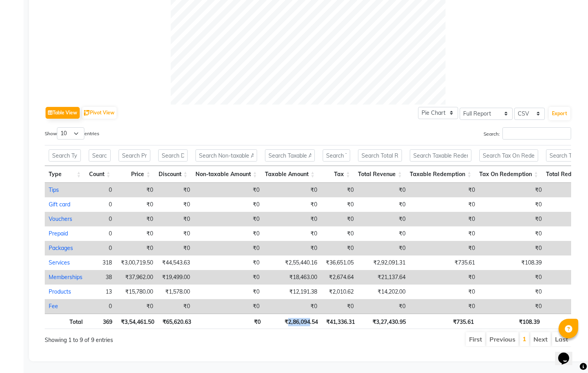 The width and height of the screenshot is (588, 373). I want to click on input: Search Total Revenue, so click(380, 155).